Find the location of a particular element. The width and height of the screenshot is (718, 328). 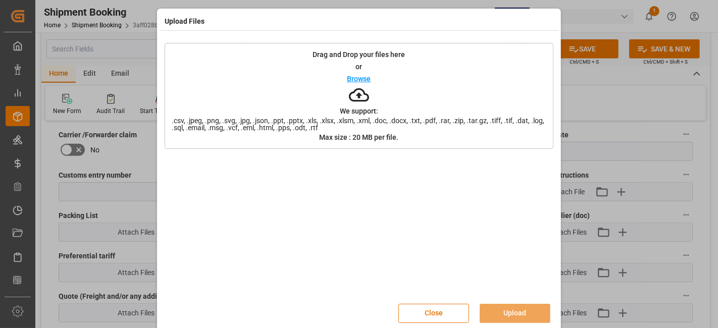

button: Close is located at coordinates (434, 314).